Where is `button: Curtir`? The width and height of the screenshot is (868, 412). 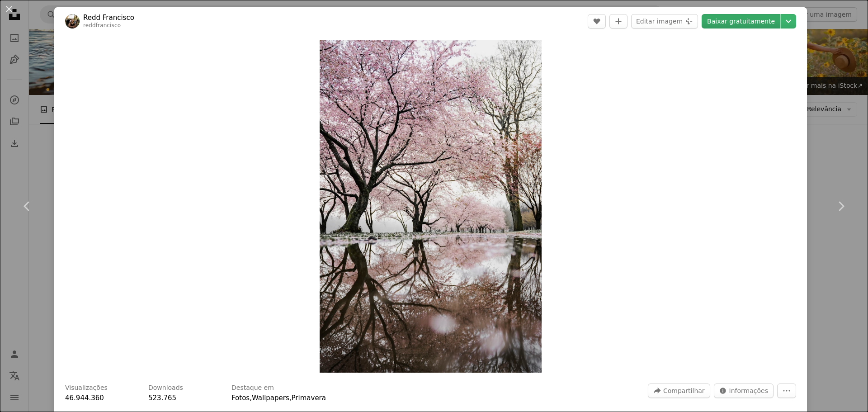 button: Curtir is located at coordinates (596, 21).